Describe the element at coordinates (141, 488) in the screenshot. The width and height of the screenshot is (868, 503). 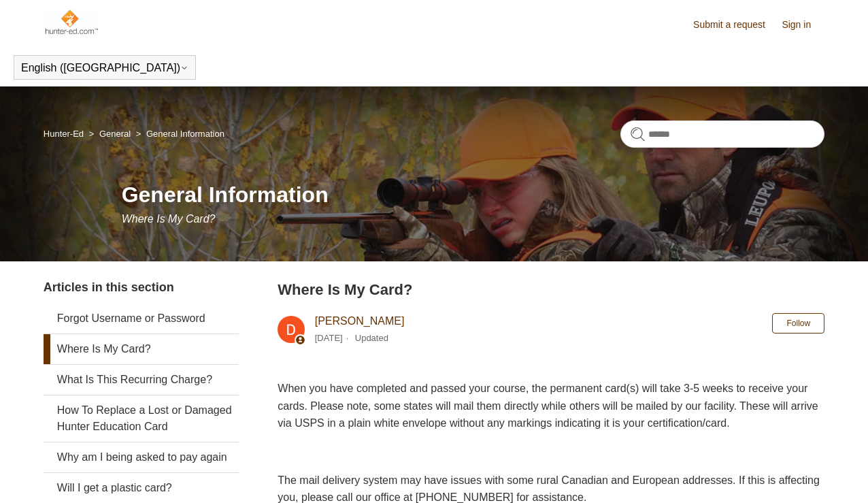
I see `a: Will I get a plastic card?` at that location.